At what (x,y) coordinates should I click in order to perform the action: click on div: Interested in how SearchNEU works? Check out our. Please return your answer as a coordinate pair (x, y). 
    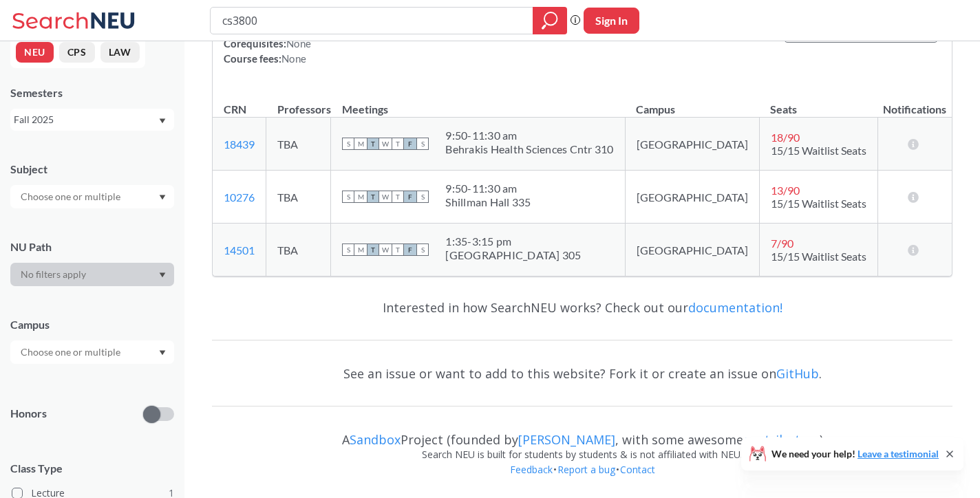
    Looking at the image, I should click on (582, 307).